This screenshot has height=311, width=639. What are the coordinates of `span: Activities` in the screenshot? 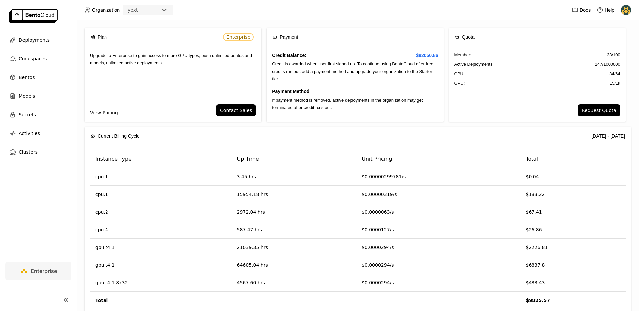 It's located at (29, 133).